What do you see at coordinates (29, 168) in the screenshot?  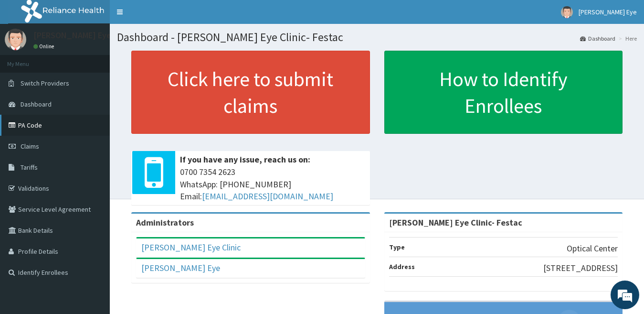 I see `span: Tariffs` at bounding box center [29, 168].